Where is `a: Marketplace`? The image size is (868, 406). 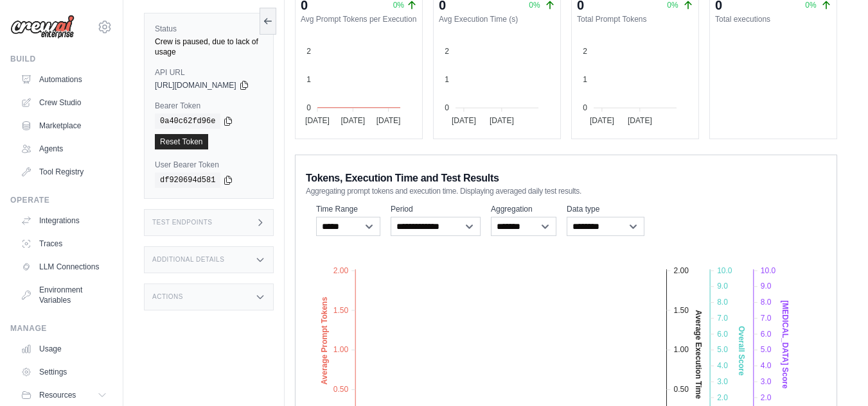 a: Marketplace is located at coordinates (64, 126).